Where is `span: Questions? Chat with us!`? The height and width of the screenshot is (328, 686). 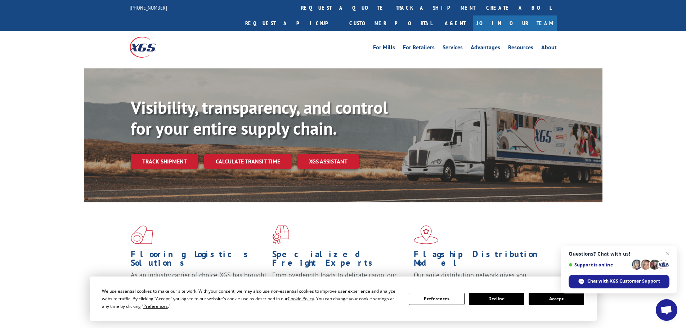
span: Questions? Chat with us! is located at coordinates (619, 254).